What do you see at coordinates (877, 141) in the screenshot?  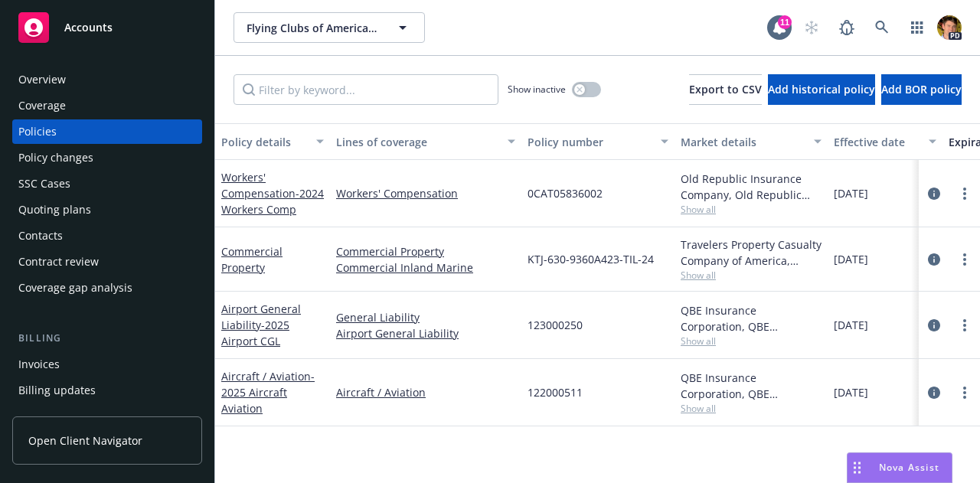 I see `div: Effective date` at bounding box center [877, 141].